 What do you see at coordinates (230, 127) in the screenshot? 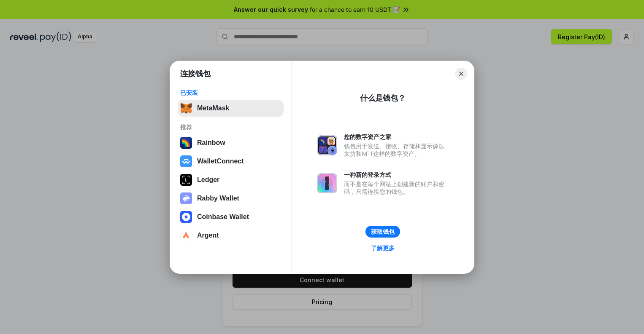
I see `div: 推荐` at bounding box center [230, 127].